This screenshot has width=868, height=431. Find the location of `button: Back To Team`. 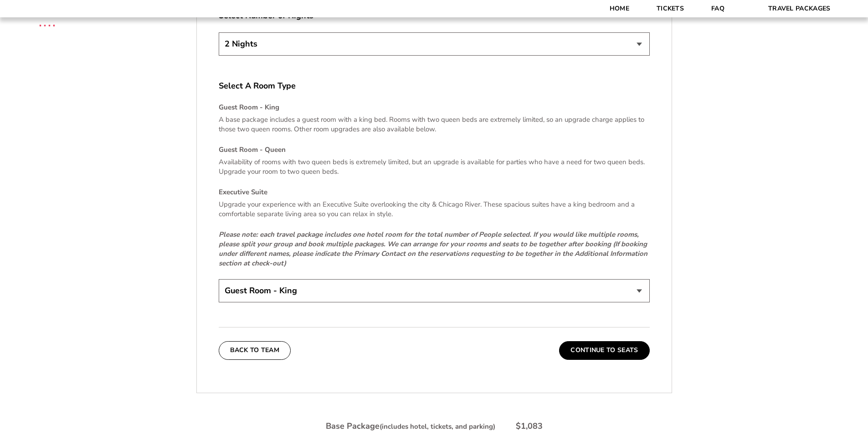

button: Back To Team is located at coordinates (254, 350).